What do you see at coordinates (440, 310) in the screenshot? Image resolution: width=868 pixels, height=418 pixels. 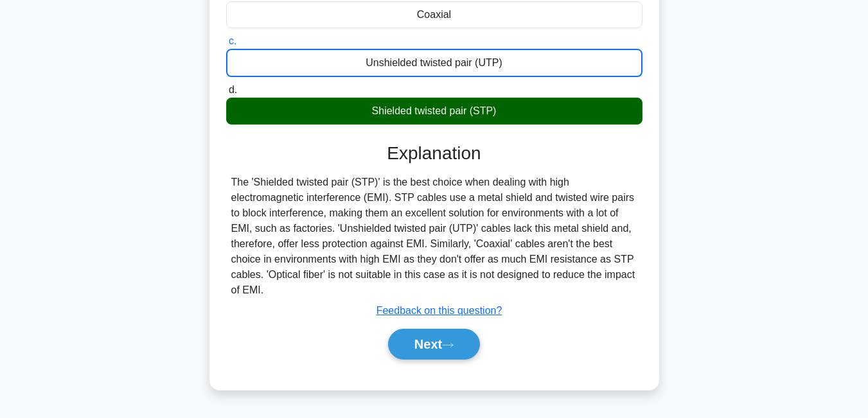 I see `u: Feedback on this question?` at bounding box center [440, 310].